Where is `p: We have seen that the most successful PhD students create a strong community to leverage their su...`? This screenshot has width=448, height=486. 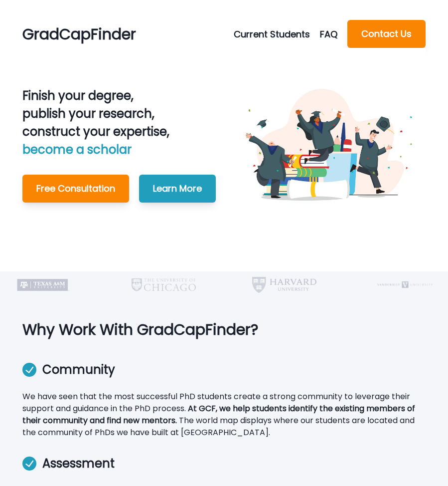
p: We have seen that the most successful PhD students create a strong community to leverage their su... is located at coordinates (224, 415).